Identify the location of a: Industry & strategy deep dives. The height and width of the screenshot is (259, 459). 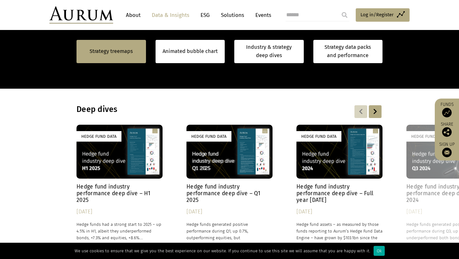
(269, 51).